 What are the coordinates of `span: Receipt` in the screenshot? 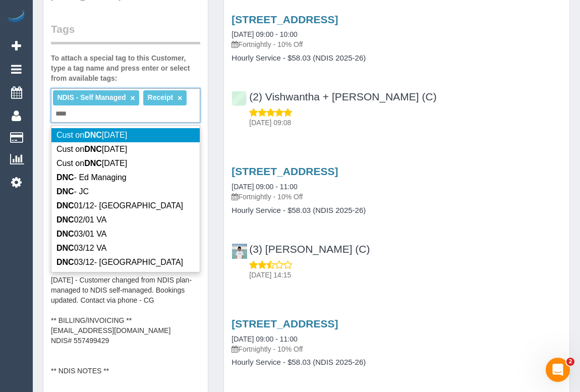 It's located at (160, 97).